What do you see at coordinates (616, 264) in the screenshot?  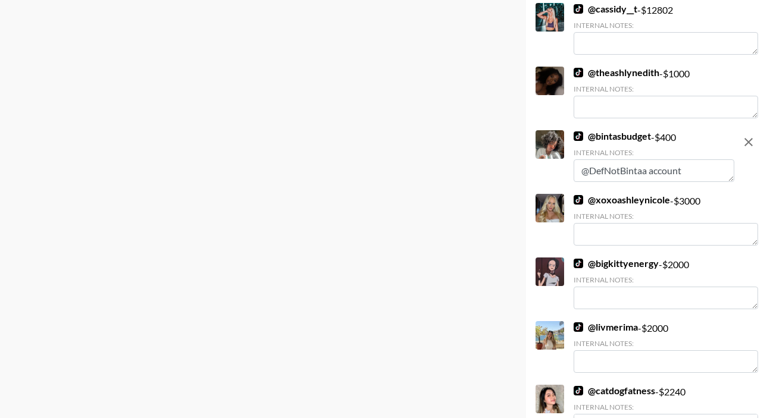 I see `a: @bigkittyenergy` at bounding box center [616, 264].